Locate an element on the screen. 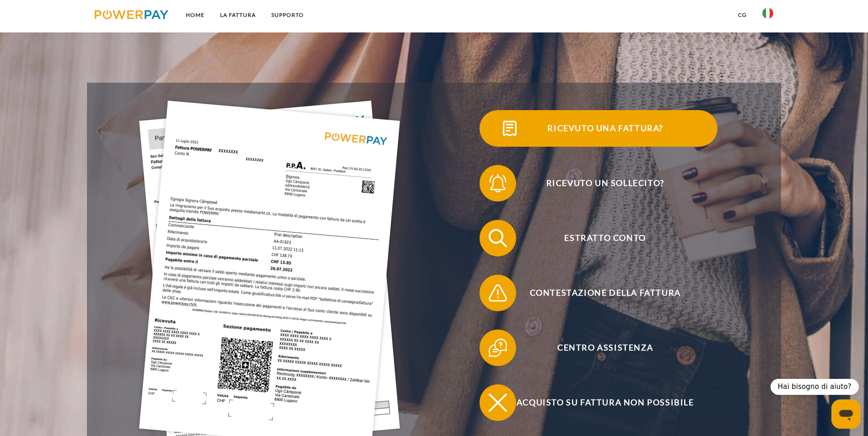 This screenshot has height=436, width=868. img: qb_warning.svg is located at coordinates (498, 293).